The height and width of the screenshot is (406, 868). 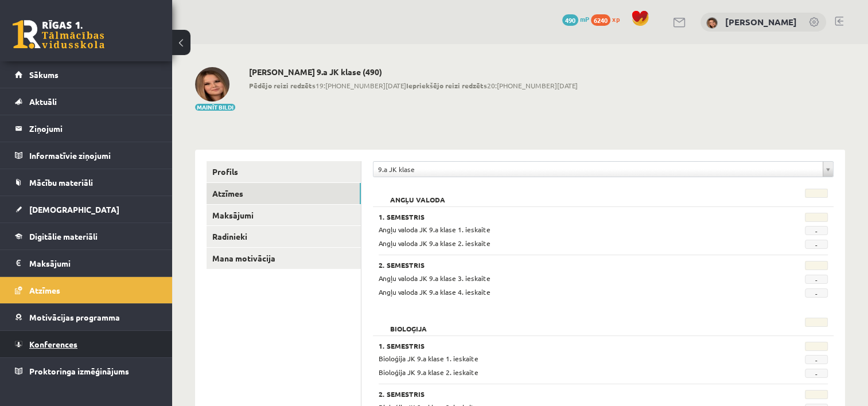 I want to click on h2: Bioloģija, so click(x=408, y=323).